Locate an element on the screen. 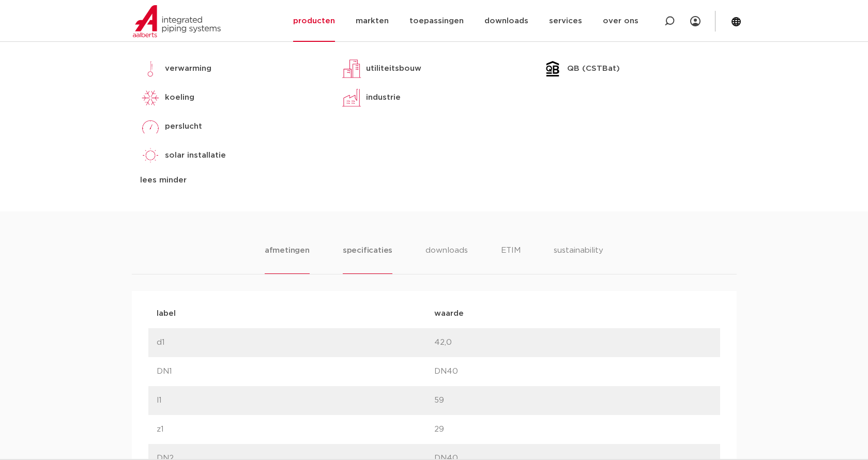 The image size is (868, 460). p: z1 is located at coordinates (295, 430).